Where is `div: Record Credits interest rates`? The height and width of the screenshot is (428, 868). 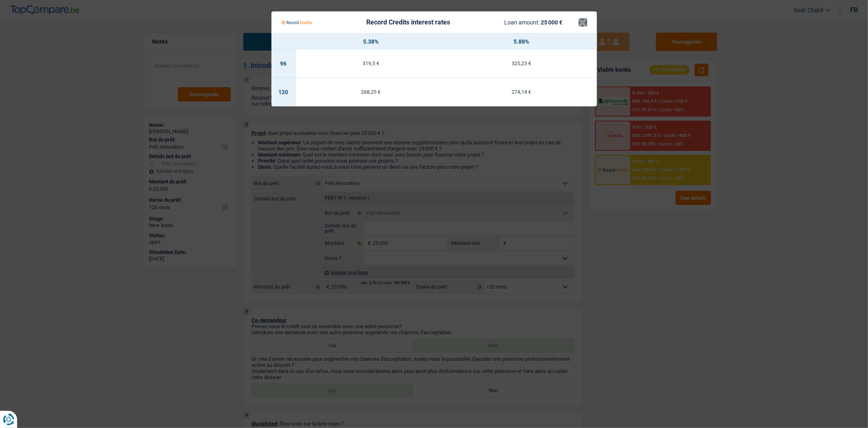
div: Record Credits interest rates is located at coordinates (408, 22).